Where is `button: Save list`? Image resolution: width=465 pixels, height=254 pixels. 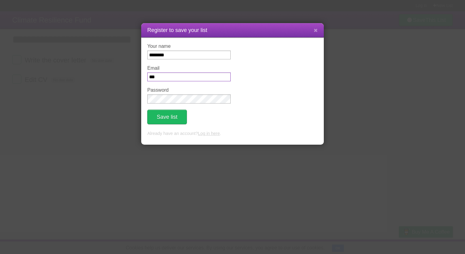 button: Save list is located at coordinates (167, 117).